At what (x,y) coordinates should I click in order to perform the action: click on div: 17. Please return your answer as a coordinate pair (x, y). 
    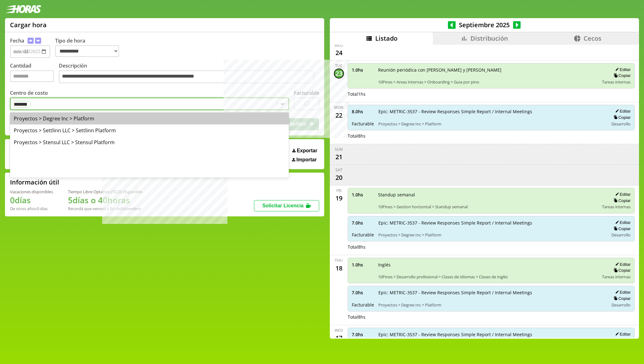
    Looking at the image, I should click on (339, 338).